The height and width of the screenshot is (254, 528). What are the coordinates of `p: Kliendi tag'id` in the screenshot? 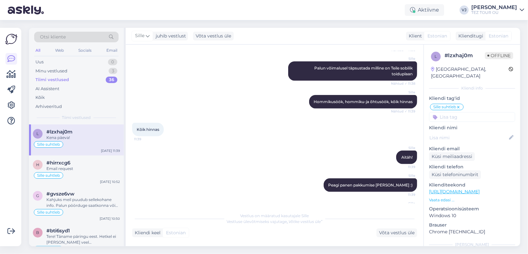 It's located at (472, 98).